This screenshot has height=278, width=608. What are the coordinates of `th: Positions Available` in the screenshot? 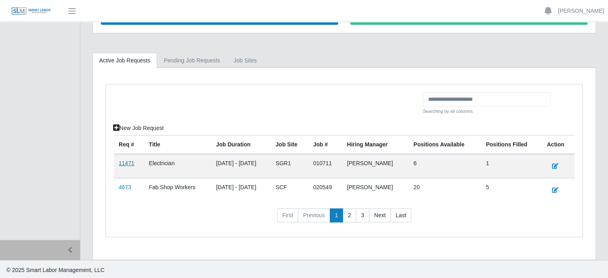 It's located at (444, 144).